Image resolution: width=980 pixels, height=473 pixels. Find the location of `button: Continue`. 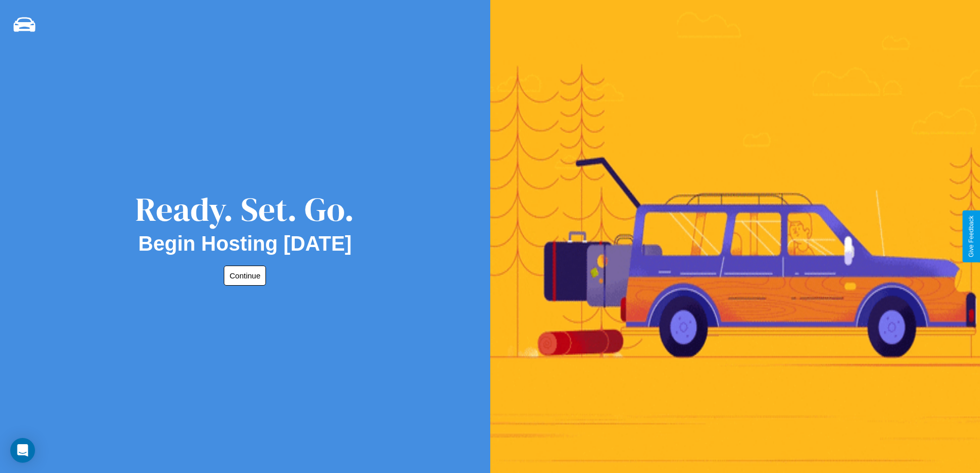

button: Continue is located at coordinates (245, 276).